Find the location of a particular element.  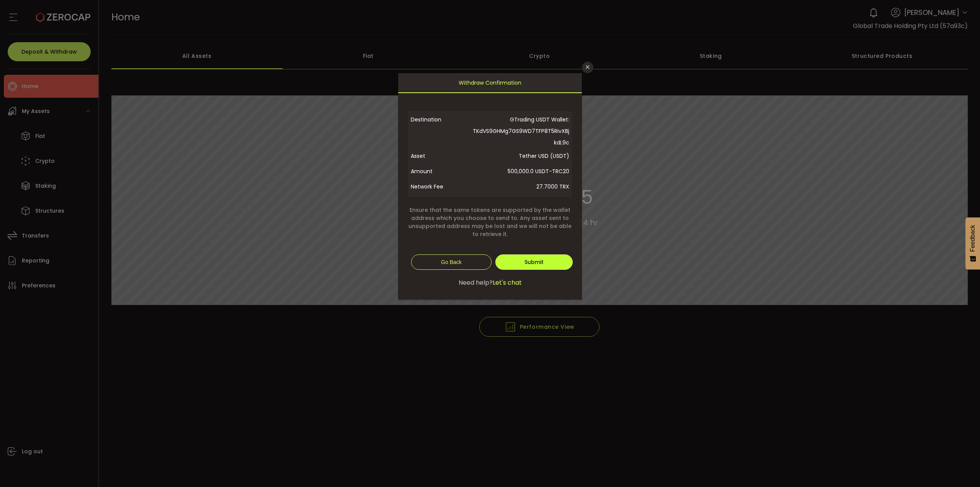

button: Submit is located at coordinates (534, 262).